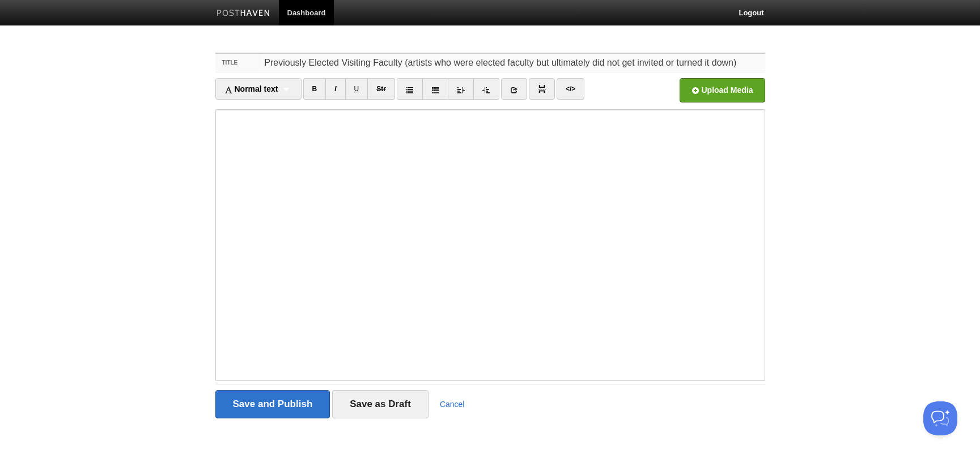  Describe the element at coordinates (273, 405) in the screenshot. I see `input: Save and Publish` at that location.